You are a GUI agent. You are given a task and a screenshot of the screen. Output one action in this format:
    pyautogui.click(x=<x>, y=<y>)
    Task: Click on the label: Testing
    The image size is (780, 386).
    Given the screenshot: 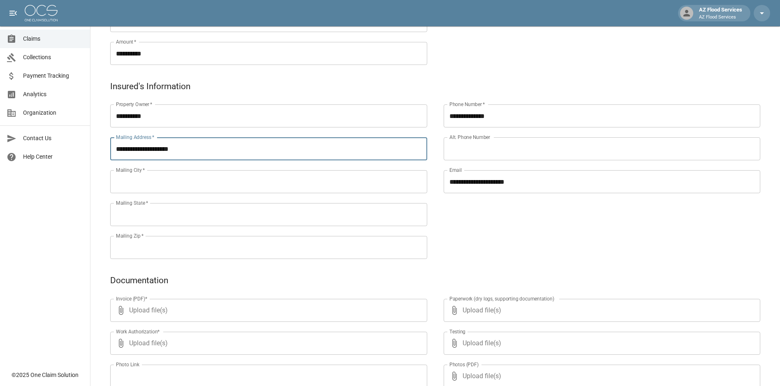 What is the action you would take?
    pyautogui.click(x=457, y=331)
    